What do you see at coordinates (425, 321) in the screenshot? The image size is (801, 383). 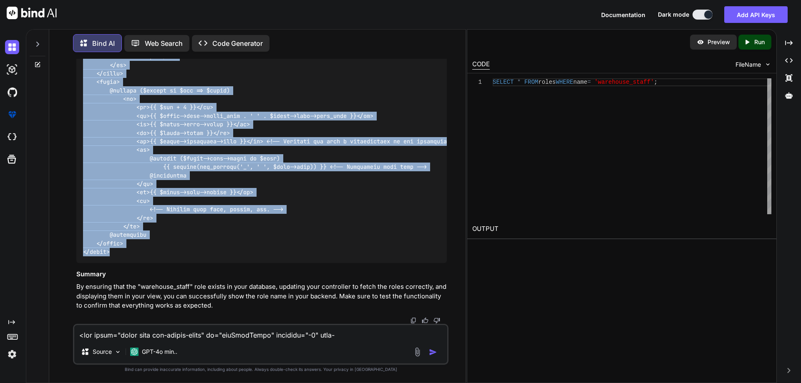 I see `img: like` at bounding box center [425, 321].